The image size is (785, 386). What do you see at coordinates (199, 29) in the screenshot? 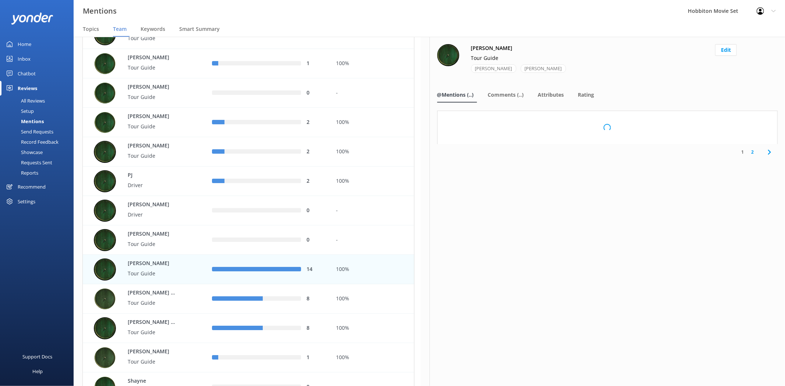
I see `span: Smart Summary` at bounding box center [199, 29].